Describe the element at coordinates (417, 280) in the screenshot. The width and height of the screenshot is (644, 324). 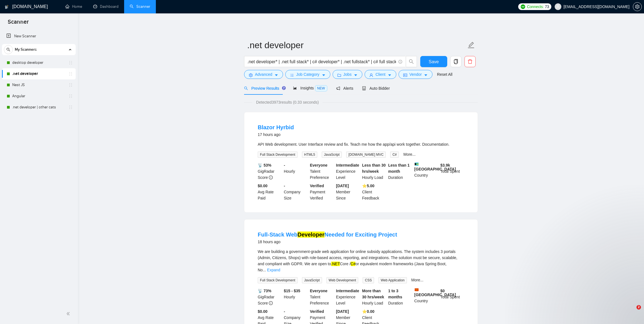
I see `a: More...` at that location.